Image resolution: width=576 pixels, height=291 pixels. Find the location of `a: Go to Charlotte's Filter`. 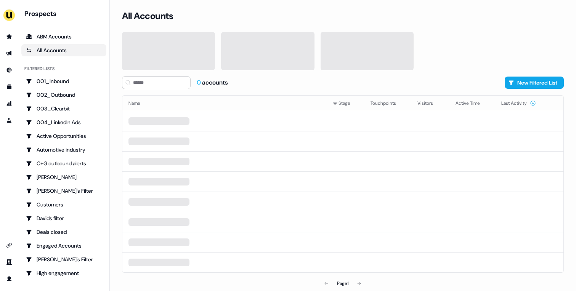

a: Go to Charlotte's Filter is located at coordinates (64, 191).